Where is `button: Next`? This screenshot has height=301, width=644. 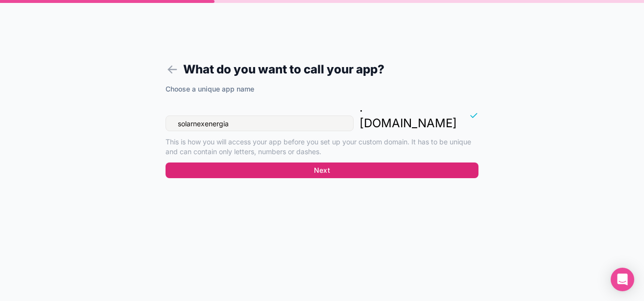 button: Next is located at coordinates (322, 170).